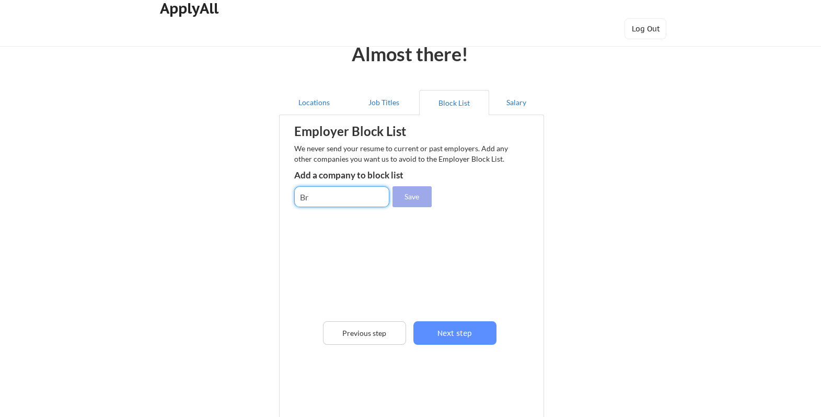 Image resolution: width=821 pixels, height=417 pixels. Describe the element at coordinates (376, 131) in the screenshot. I see `div: Employer Block List` at that location.